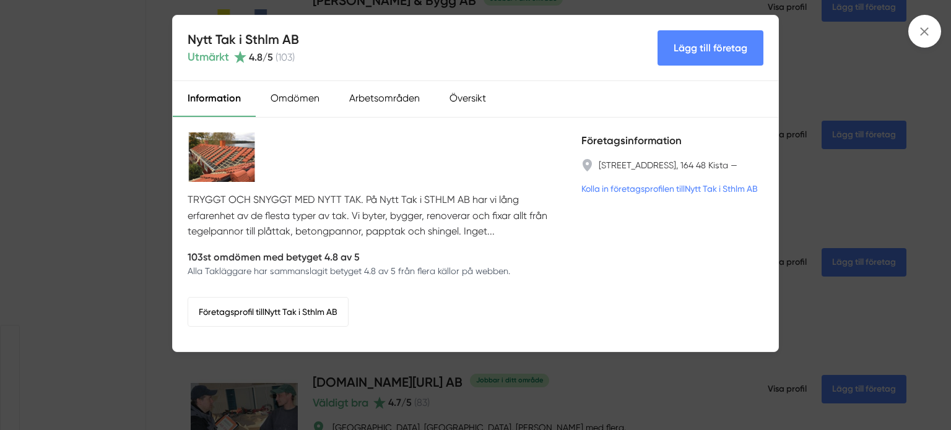  Describe the element at coordinates (669, 189) in the screenshot. I see `a: Kolla in företagsprofilen tillNytt Tak i Sthlm AB` at that location.